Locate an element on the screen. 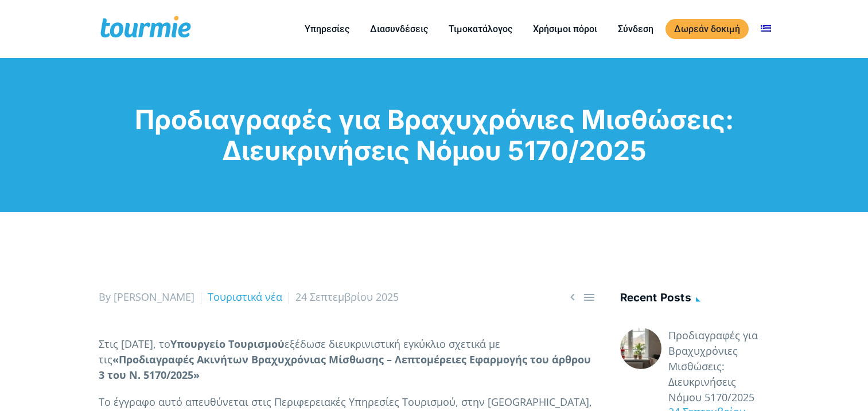 This screenshot has height=411, width=868. span: Previous post is located at coordinates (573, 297).